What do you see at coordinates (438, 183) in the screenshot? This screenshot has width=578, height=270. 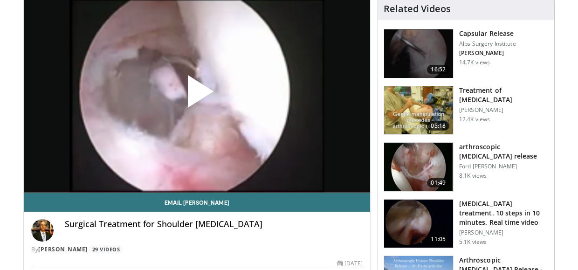 I see `span: 01:49` at bounding box center [438, 183].